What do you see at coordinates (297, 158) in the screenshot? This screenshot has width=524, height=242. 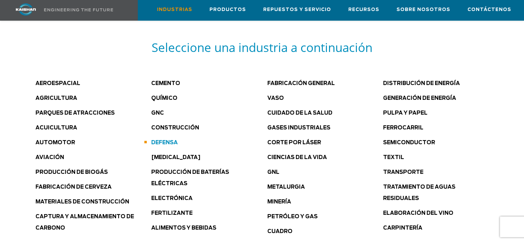 I see `a: Ciencias de la vida` at bounding box center [297, 158].